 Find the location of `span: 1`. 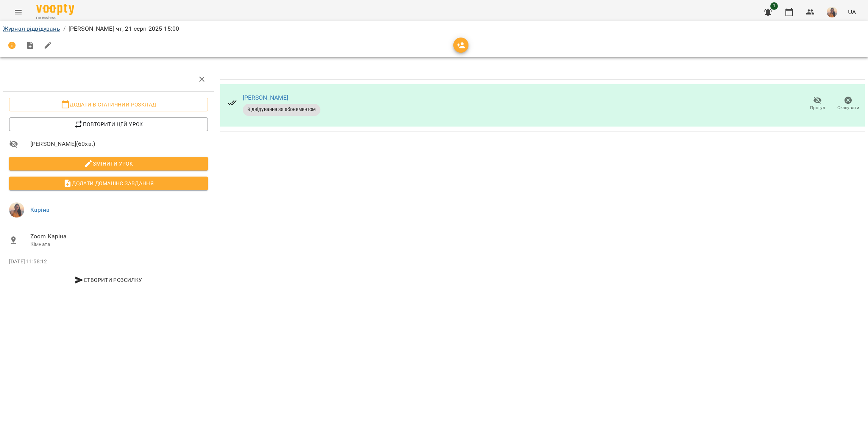

span: 1 is located at coordinates (774, 6).